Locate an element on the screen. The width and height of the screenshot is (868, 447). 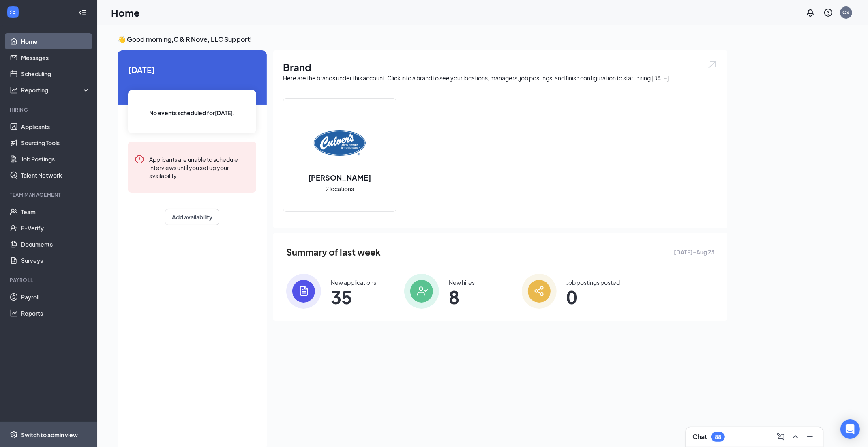
a: Surveys is located at coordinates (56, 260).